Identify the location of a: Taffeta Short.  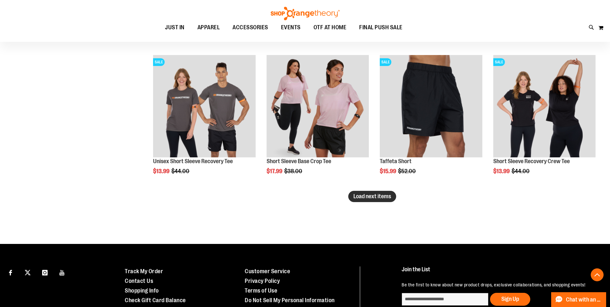
(395, 161).